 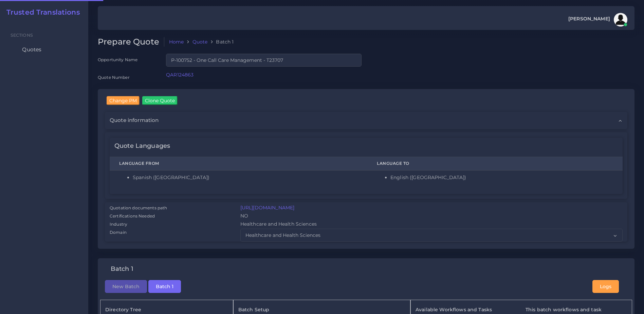 What do you see at coordinates (131, 42) in the screenshot?
I see `h2: Prepare Quote` at bounding box center [131, 42].